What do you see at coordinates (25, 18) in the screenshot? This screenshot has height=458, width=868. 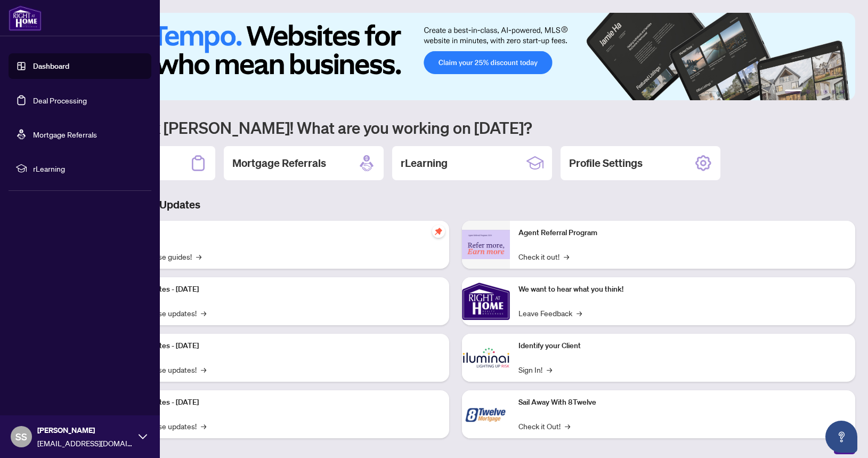 I see `img: logo` at bounding box center [25, 18].